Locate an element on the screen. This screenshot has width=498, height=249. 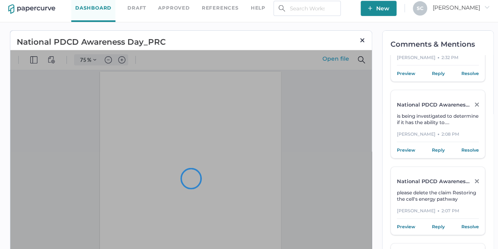
a: Approved is located at coordinates (174, 8).